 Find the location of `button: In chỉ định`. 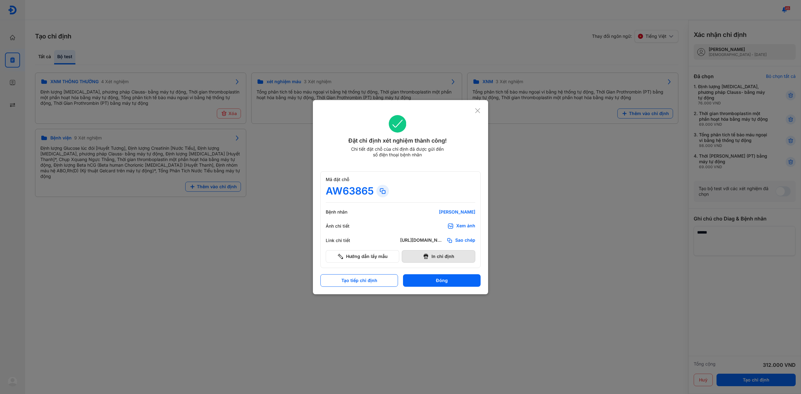

button: In chỉ định is located at coordinates (439, 257).